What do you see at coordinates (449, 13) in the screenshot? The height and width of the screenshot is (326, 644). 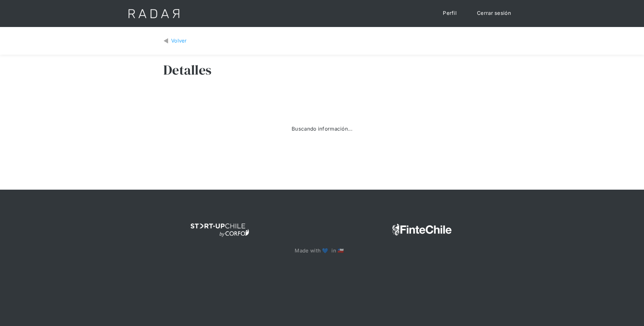 I see `a: Perfil` at bounding box center [449, 13].